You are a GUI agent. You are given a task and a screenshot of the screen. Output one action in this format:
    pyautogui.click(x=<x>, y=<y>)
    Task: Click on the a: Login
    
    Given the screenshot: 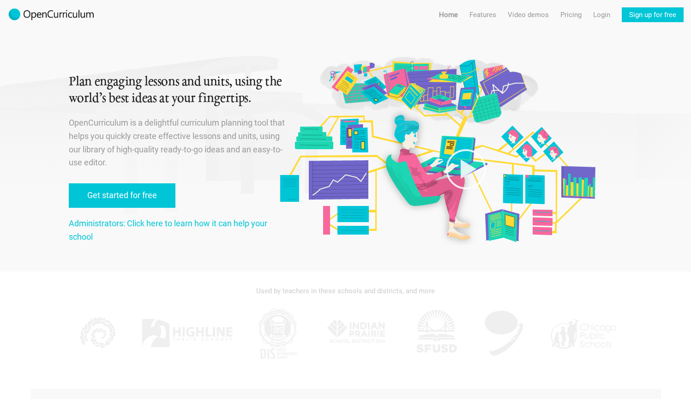 What is the action you would take?
    pyautogui.click(x=601, y=15)
    